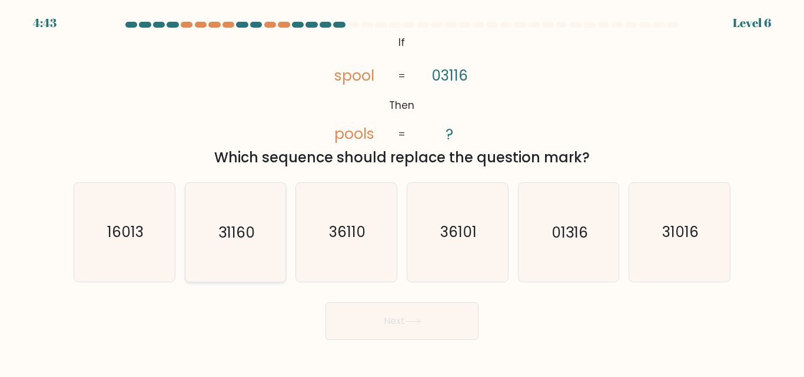  I want to click on tspan: If, so click(402, 42).